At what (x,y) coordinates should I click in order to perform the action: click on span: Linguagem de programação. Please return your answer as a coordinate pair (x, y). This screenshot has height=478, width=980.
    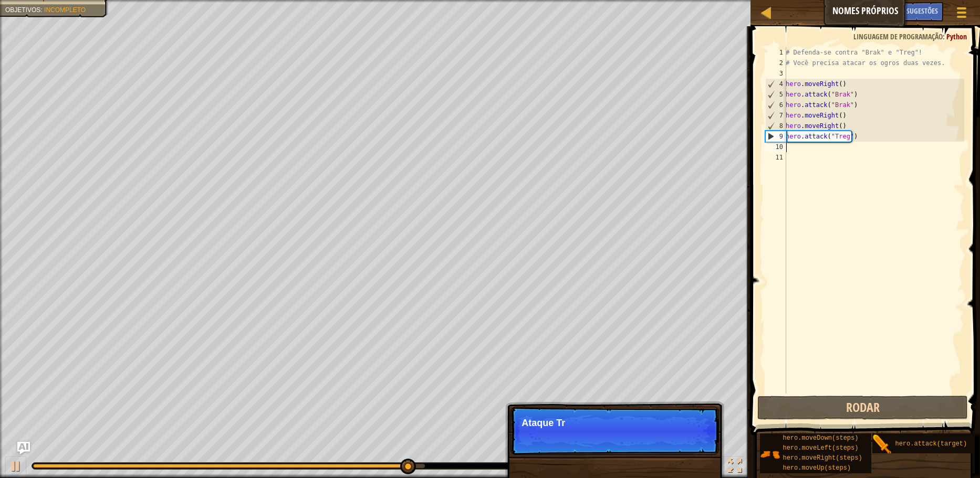
    Looking at the image, I should click on (898, 36).